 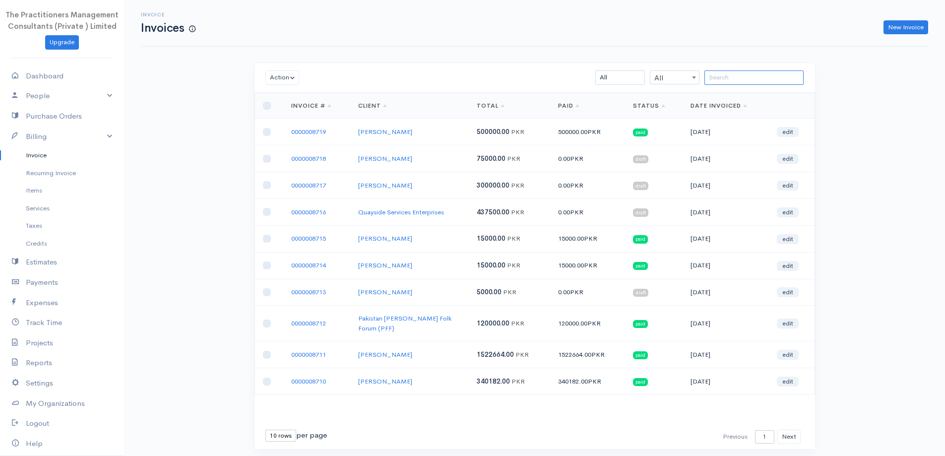 I want to click on td: 120000.00, so click(x=587, y=323).